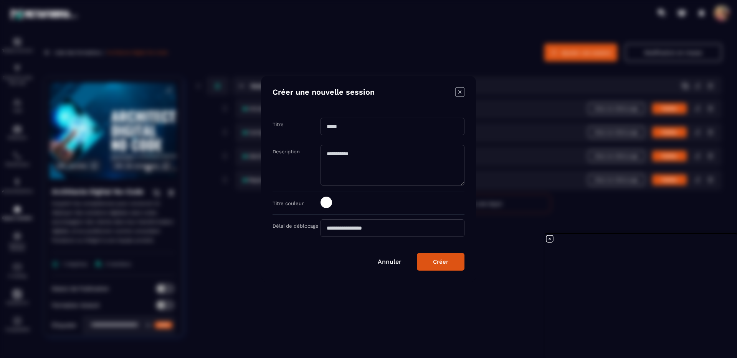  What do you see at coordinates (286, 152) in the screenshot?
I see `label: Description` at bounding box center [286, 152].